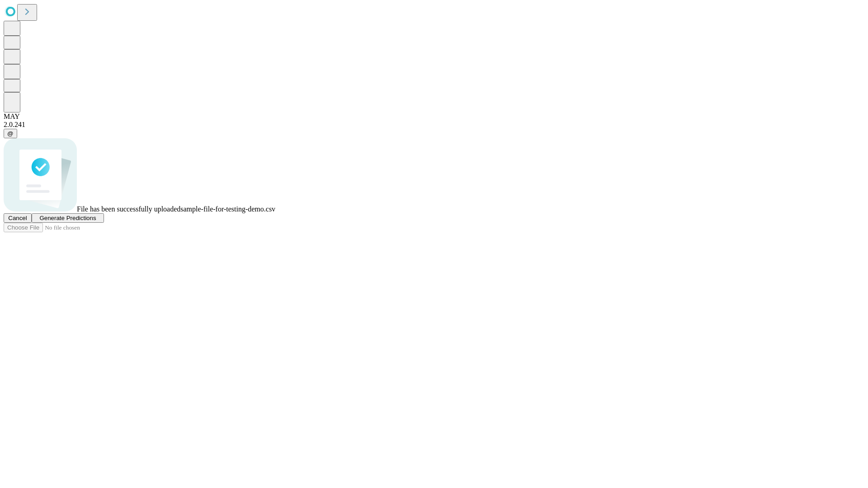  What do you see at coordinates (67, 218) in the screenshot?
I see `span: Generate Predictions` at bounding box center [67, 218].